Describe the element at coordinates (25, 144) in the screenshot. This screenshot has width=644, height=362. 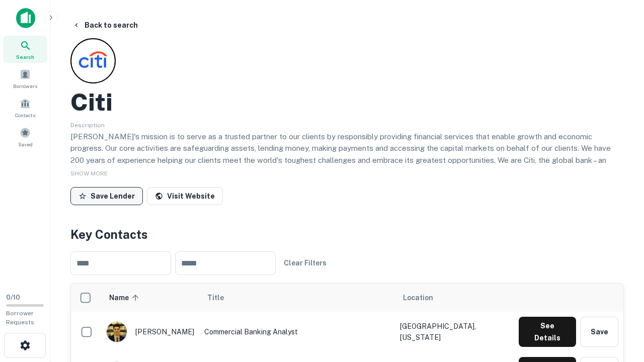
I see `span: Saved` at that location.